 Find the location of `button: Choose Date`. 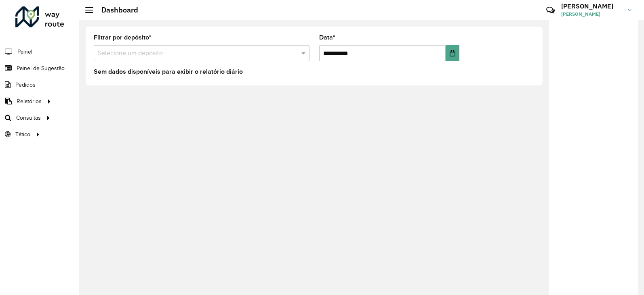

button: Choose Date is located at coordinates (452, 53).